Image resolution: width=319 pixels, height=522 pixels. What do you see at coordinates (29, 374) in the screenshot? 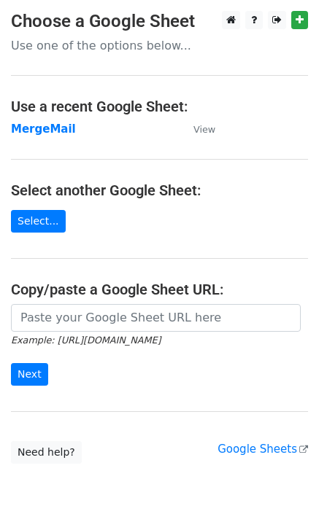
I see `input: Next` at bounding box center [29, 374].